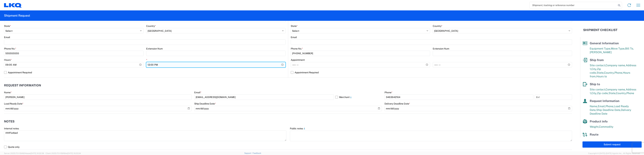 The height and width of the screenshot is (155, 644). What do you see at coordinates (9, 121) in the screenshot?
I see `h2: Notes` at bounding box center [9, 121].